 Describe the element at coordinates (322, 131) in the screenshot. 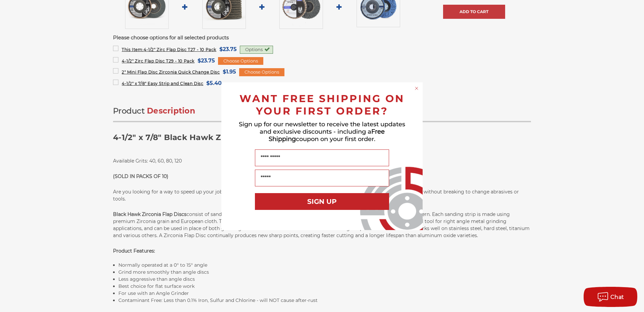

I see `span: Sign up for our newsletter to receive the latest updates and exclusive discounts - including a co...` at that location.